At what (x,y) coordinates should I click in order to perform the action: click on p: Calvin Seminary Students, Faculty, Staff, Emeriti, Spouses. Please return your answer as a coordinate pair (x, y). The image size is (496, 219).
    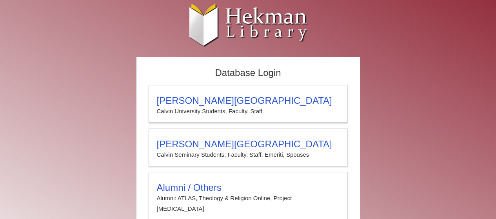
    Looking at the image, I should click on (248, 155).